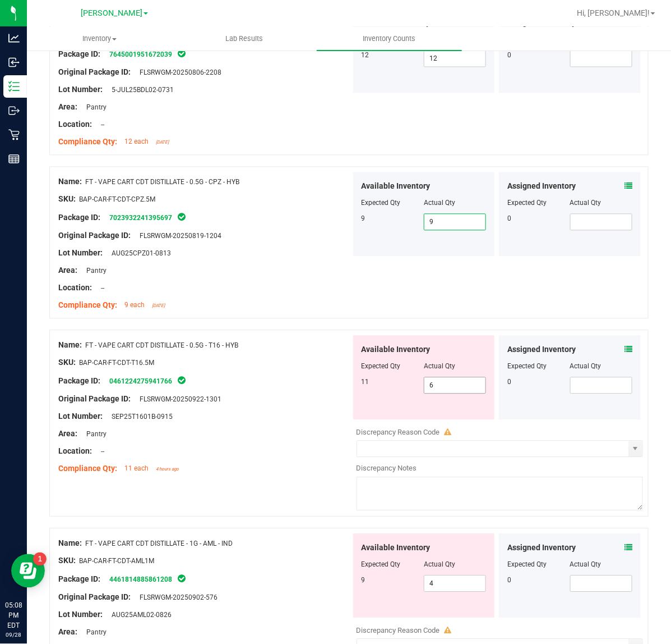 Image resolution: width=671 pixels, height=644 pixels. Describe the element at coordinates (389, 39) in the screenshot. I see `span: Inventory Counts` at that location.